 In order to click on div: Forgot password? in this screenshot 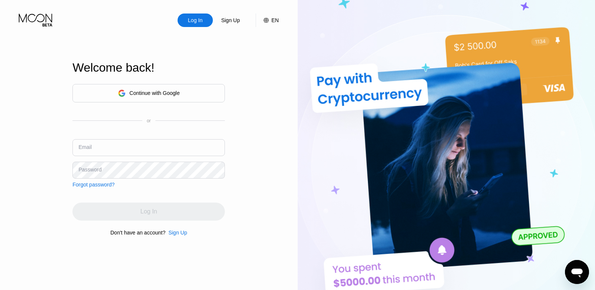, I will do `click(93, 185)`.